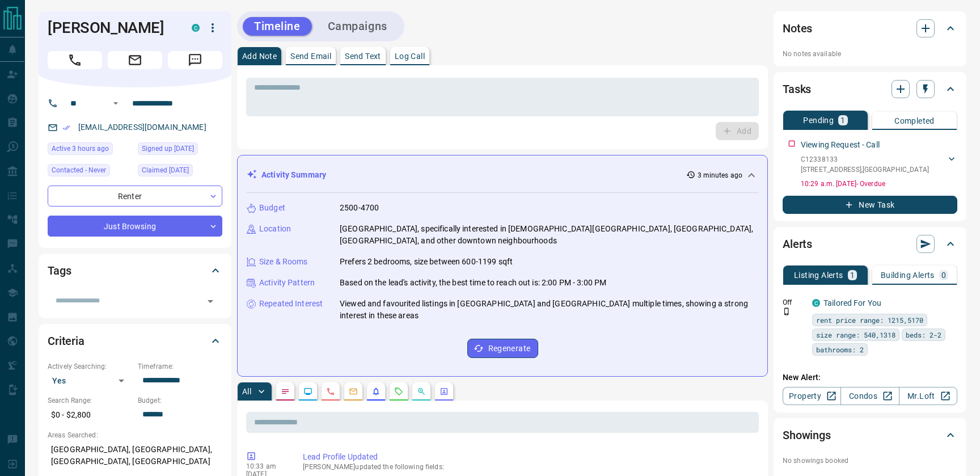 The width and height of the screenshot is (980, 476). I want to click on div: Just Browsing, so click(135, 226).